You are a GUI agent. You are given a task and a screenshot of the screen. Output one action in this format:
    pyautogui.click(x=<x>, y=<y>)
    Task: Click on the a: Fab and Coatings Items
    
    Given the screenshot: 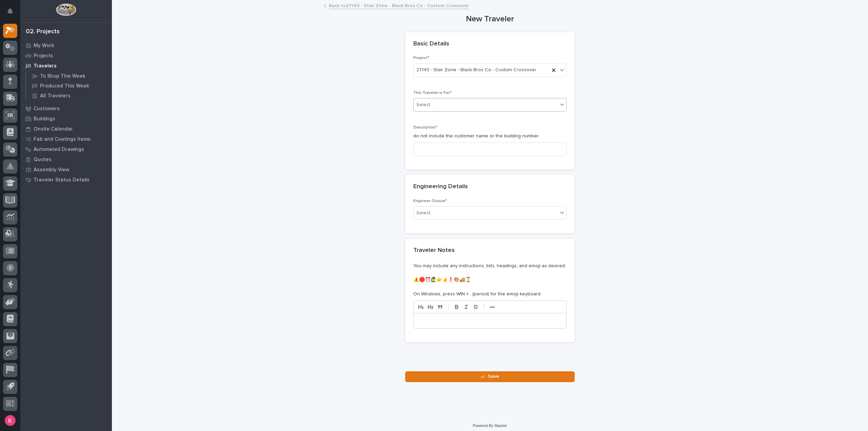 What is the action you would take?
    pyautogui.click(x=66, y=139)
    